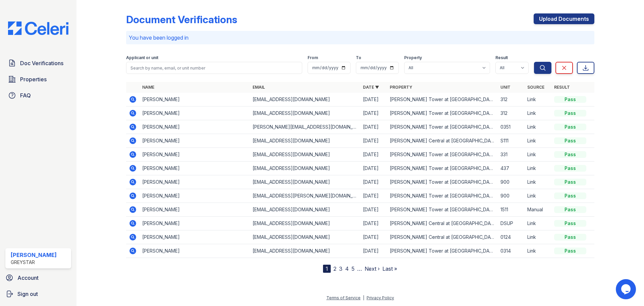 This screenshot has width=644, height=306. Describe the element at coordinates (38, 95) in the screenshot. I see `a: FAQ` at that location.